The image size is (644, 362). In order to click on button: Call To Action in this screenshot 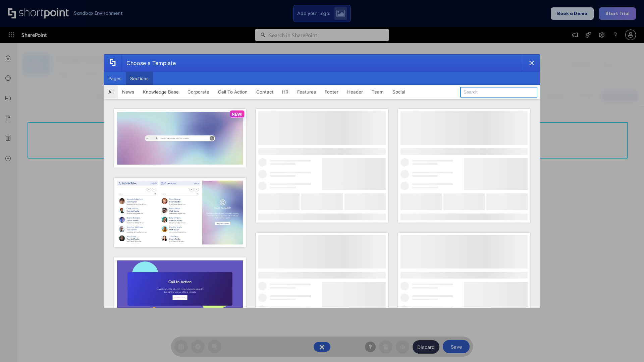, I will do `click(233, 92)`.